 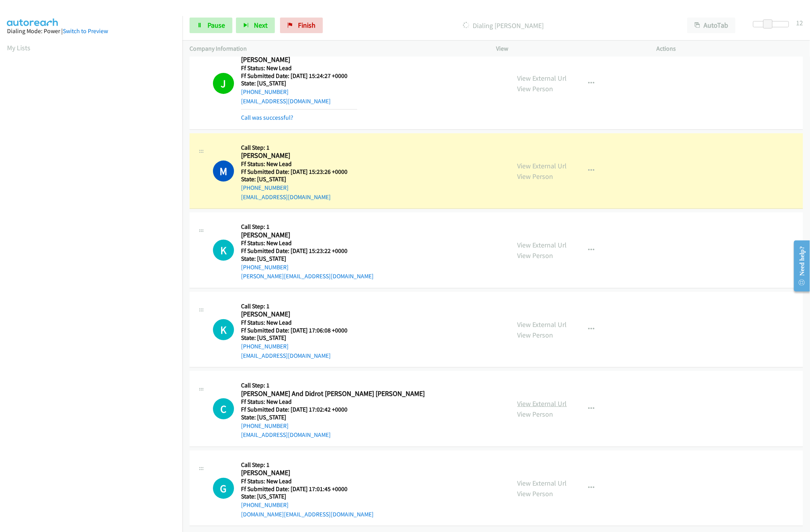 What do you see at coordinates (260, 25) in the screenshot?
I see `span: Next` at bounding box center [260, 25].